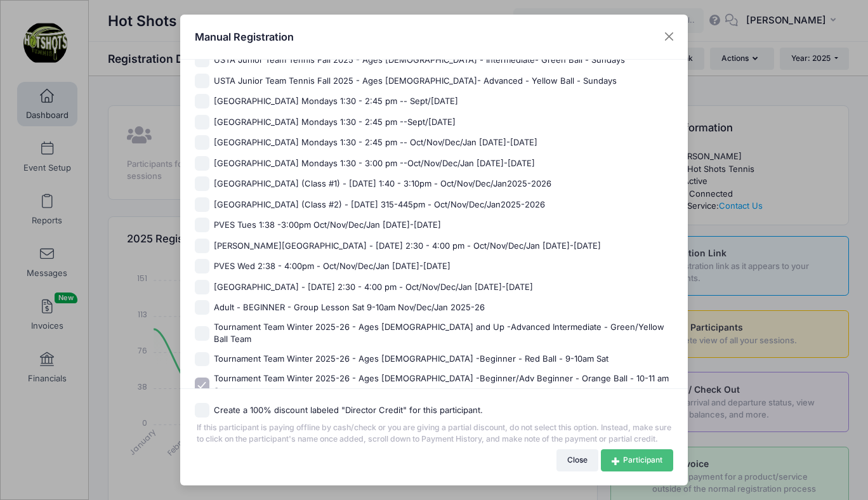 The width and height of the screenshot is (868, 500). Describe the element at coordinates (245, 37) in the screenshot. I see `h4: Manual Registration` at that location.